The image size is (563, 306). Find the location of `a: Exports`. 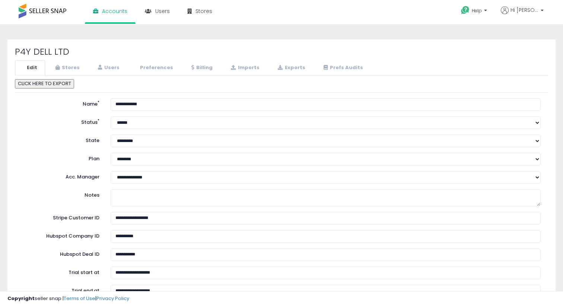

a: Exports is located at coordinates (290, 68).